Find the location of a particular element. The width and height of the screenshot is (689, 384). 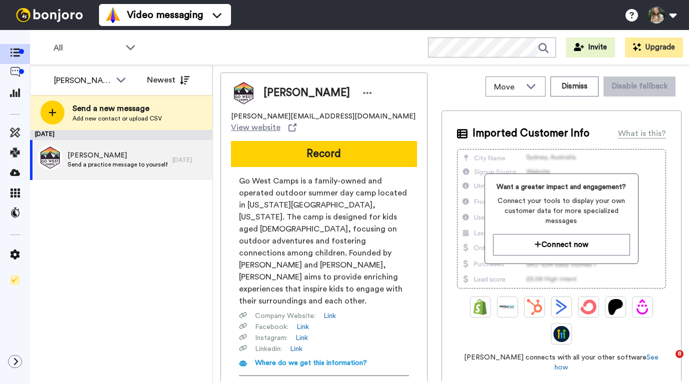

span: Send a practice message to yourself is located at coordinates (118, 165).